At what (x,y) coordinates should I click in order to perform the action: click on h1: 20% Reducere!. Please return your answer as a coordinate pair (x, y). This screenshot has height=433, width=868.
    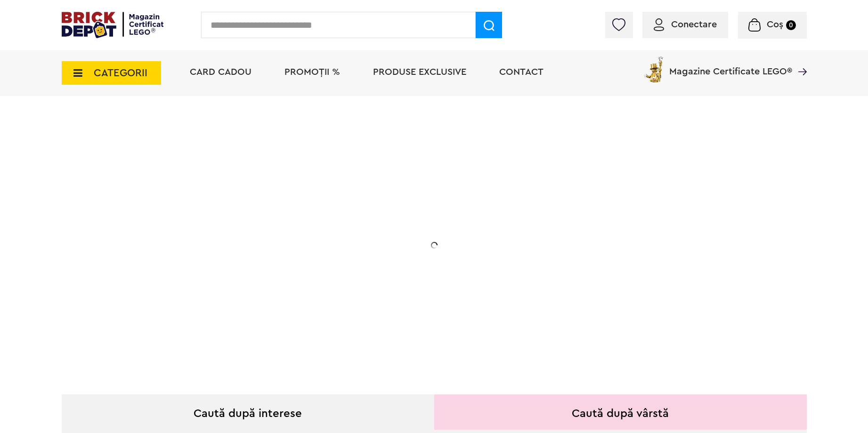
    Looking at the image, I should click on (222, 207).